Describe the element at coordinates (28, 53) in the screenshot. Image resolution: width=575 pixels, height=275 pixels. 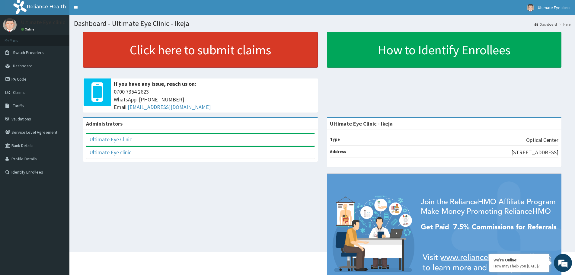
I see `span: Switch Providers` at that location.